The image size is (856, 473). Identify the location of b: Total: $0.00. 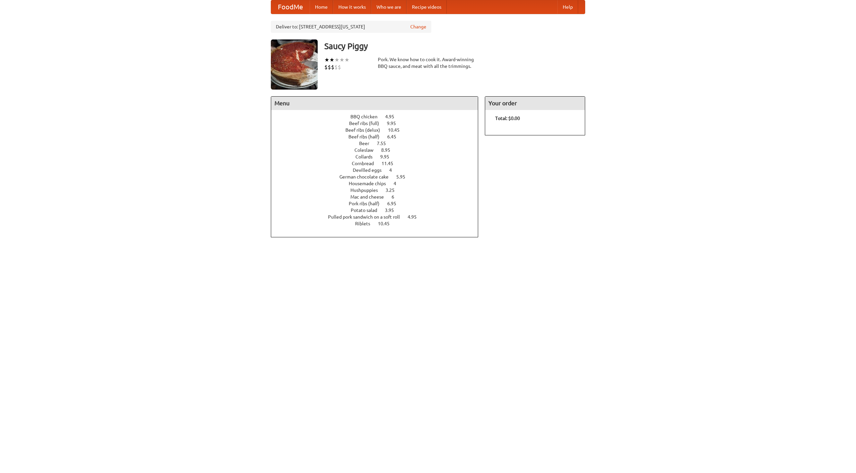
(508, 118).